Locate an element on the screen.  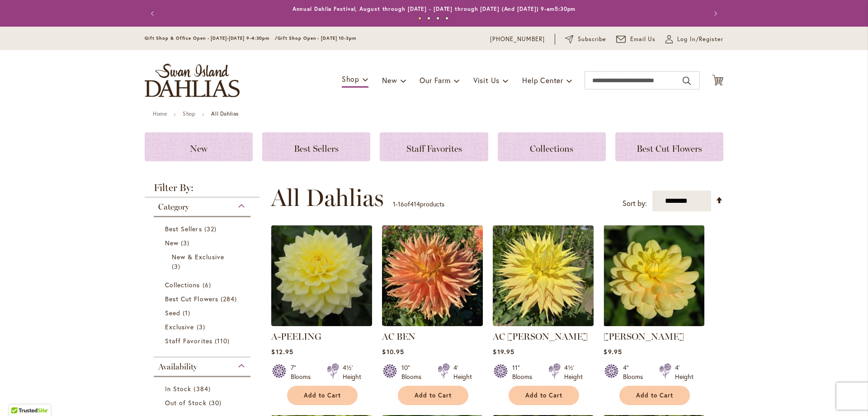
span: Subscribe is located at coordinates (592, 39).